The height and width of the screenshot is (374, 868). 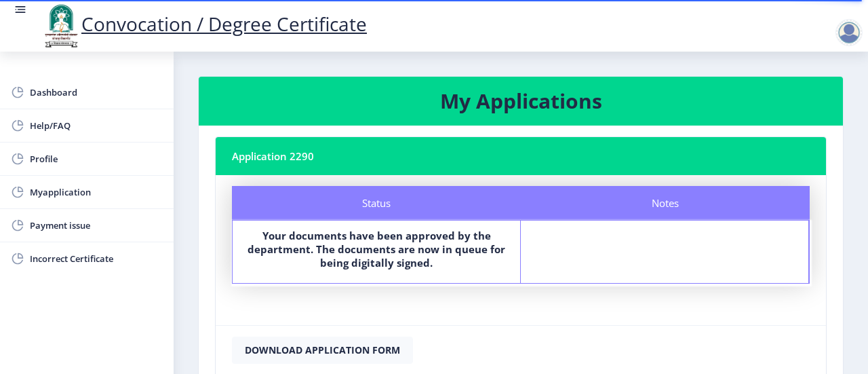 I want to click on button: Download Application Form, so click(x=322, y=350).